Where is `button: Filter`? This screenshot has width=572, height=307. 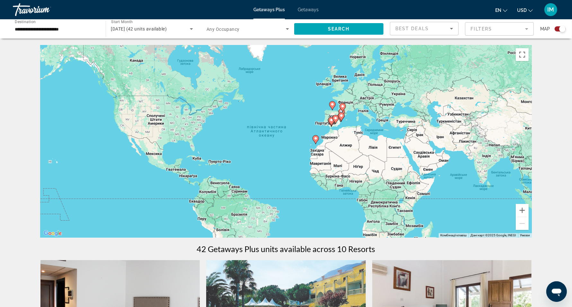
button: Filter is located at coordinates (499, 29).